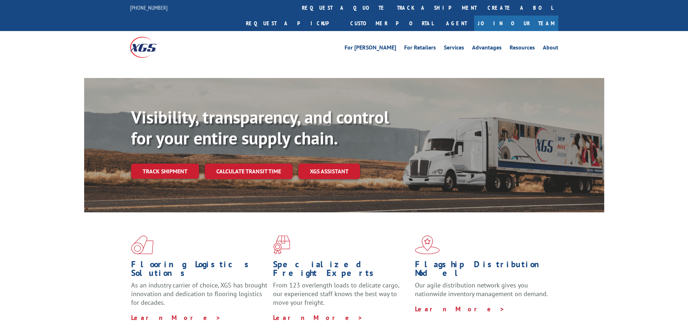  What do you see at coordinates (392, 23) in the screenshot?
I see `a: Customer Portal` at bounding box center [392, 23].